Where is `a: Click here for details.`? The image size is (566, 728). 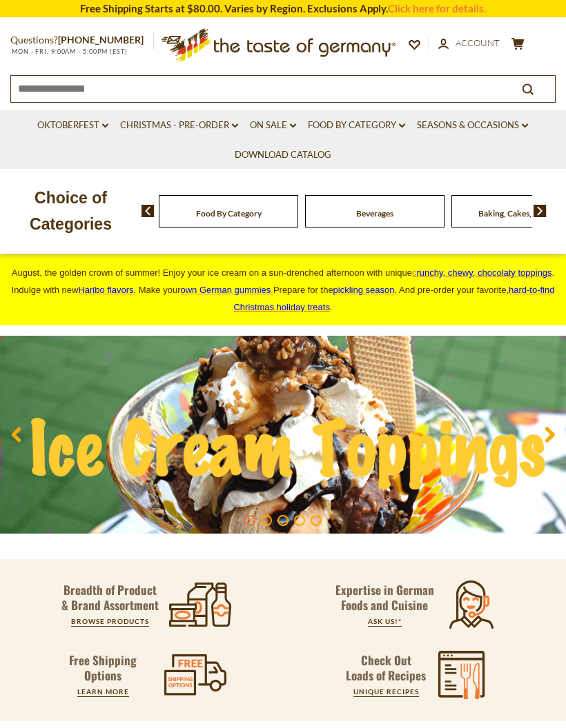
a: Click here for details. is located at coordinates (437, 8).